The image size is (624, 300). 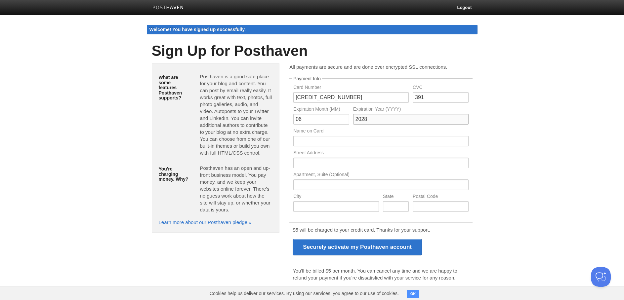 I want to click on div: Welcome! You have signed up successfully., so click(x=312, y=29).